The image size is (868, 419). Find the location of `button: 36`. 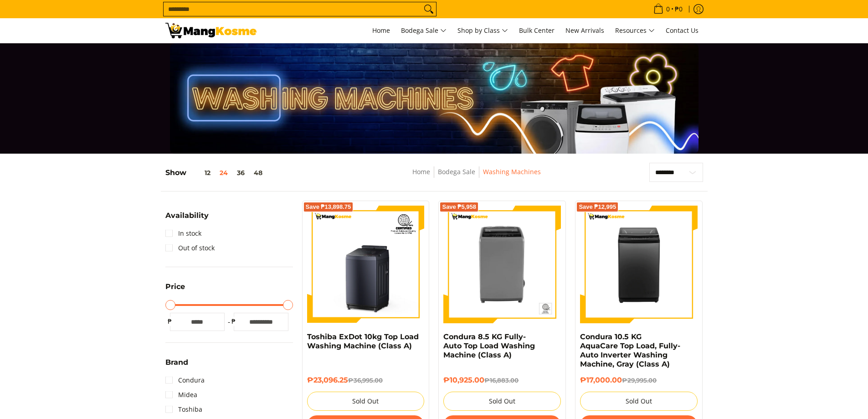

button: 36 is located at coordinates (240, 172).